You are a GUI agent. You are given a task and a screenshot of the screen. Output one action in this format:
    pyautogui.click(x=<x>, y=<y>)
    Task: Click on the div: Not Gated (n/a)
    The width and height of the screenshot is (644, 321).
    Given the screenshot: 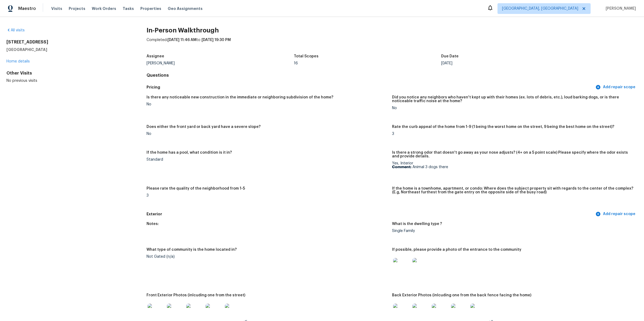 What is the action you would take?
    pyautogui.click(x=267, y=257)
    